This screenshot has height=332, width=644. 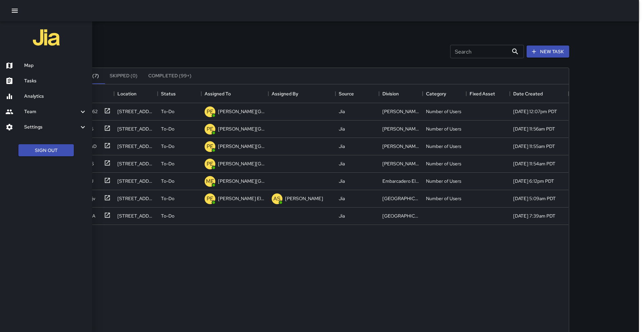 What do you see at coordinates (55, 96) in the screenshot?
I see `h6: Analytics` at bounding box center [55, 96].